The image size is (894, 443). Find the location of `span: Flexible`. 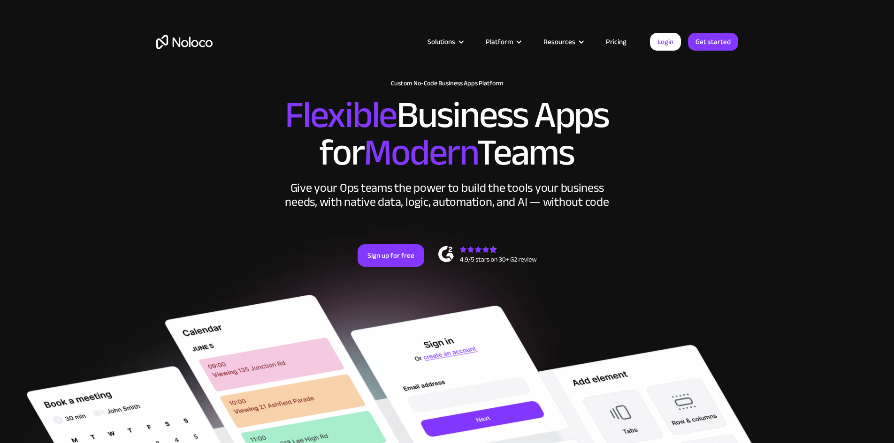

span: Flexible is located at coordinates (341, 115).